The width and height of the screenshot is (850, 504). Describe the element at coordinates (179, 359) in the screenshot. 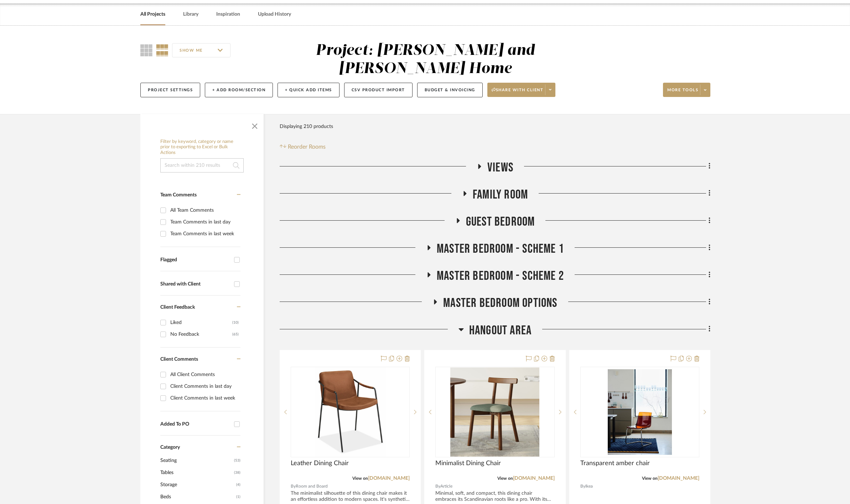

I see `span: Client Comments` at that location.